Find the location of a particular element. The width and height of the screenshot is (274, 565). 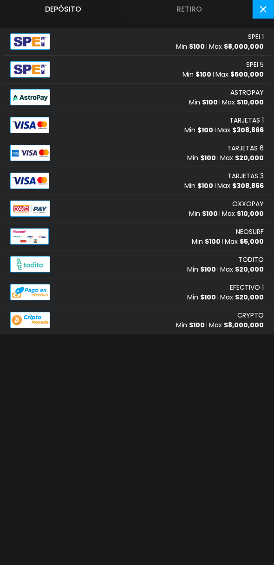

span: TODITO is located at coordinates (251, 259).